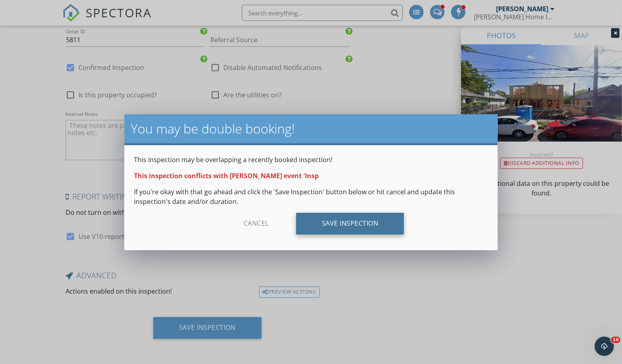 This screenshot has height=364, width=622. I want to click on div: Cancel, so click(256, 224).